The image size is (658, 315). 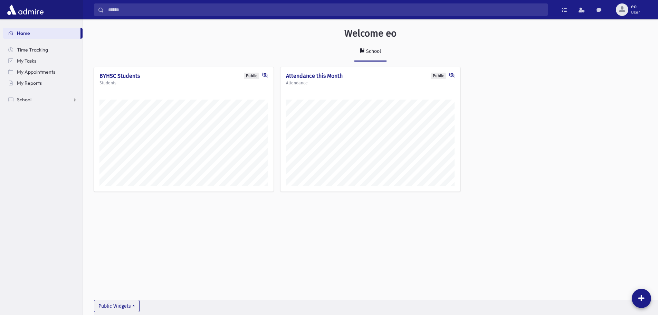 I want to click on h3: Welcome eo, so click(x=370, y=33).